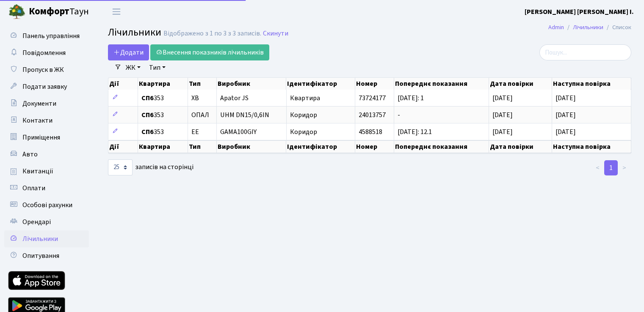 The width and height of the screenshot is (644, 312). Describe the element at coordinates (51, 36) in the screenshot. I see `span: Панель управління` at that location.